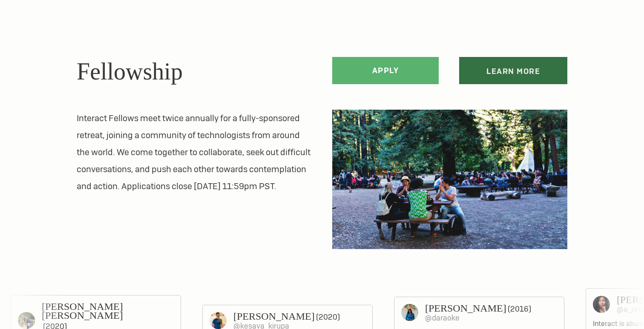 This screenshot has width=644, height=329. What do you see at coordinates (478, 319) in the screenshot?
I see `h4: @daraoke` at bounding box center [478, 319].